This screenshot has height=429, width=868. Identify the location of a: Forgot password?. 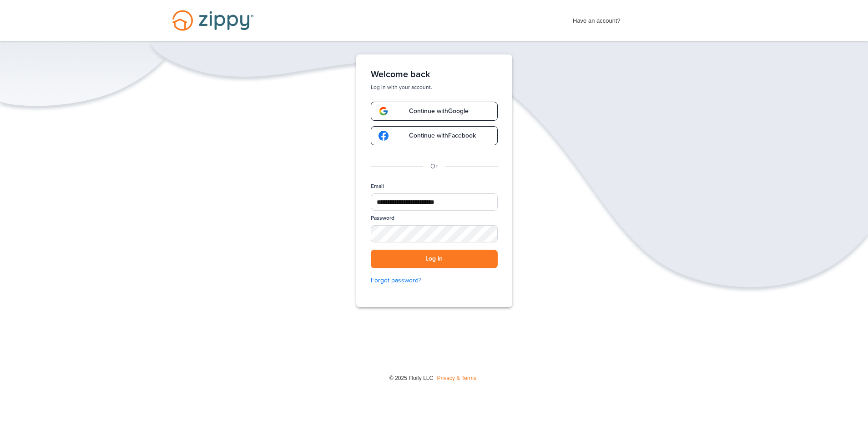
(434, 281).